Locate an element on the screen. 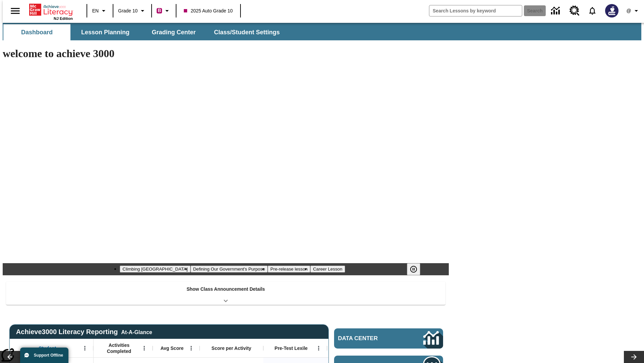  span: Score per Activity is located at coordinates (231, 348).